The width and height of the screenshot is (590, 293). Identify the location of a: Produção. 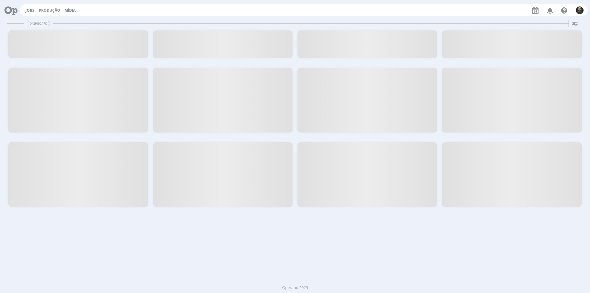
(50, 10).